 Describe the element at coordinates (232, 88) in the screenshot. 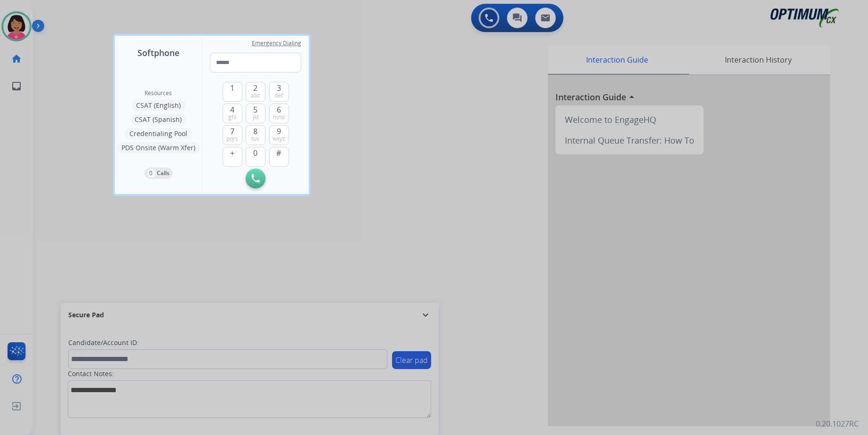

I see `span: 1` at that location.